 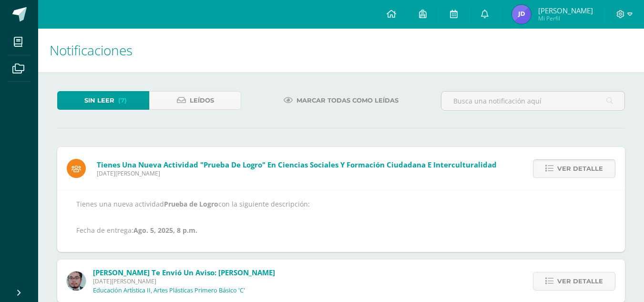 What do you see at coordinates (91, 50) in the screenshot?
I see `span: Notificaciones` at bounding box center [91, 50].